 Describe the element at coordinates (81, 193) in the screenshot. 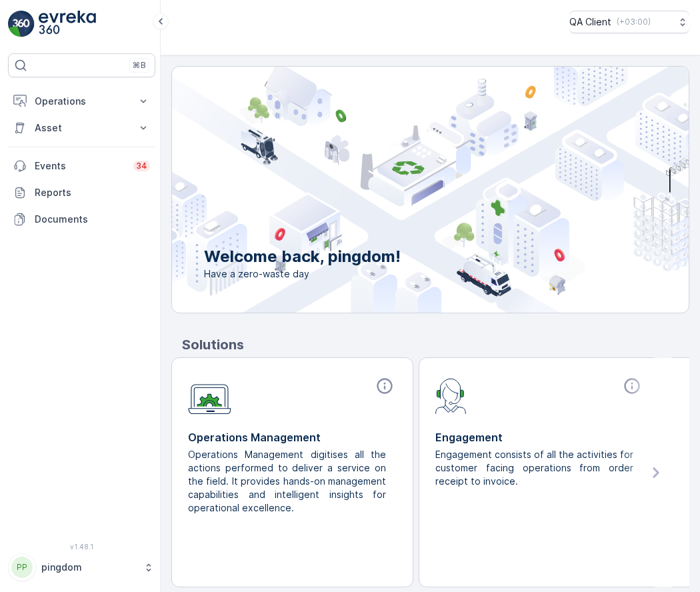

I see `a: Reports` at that location.